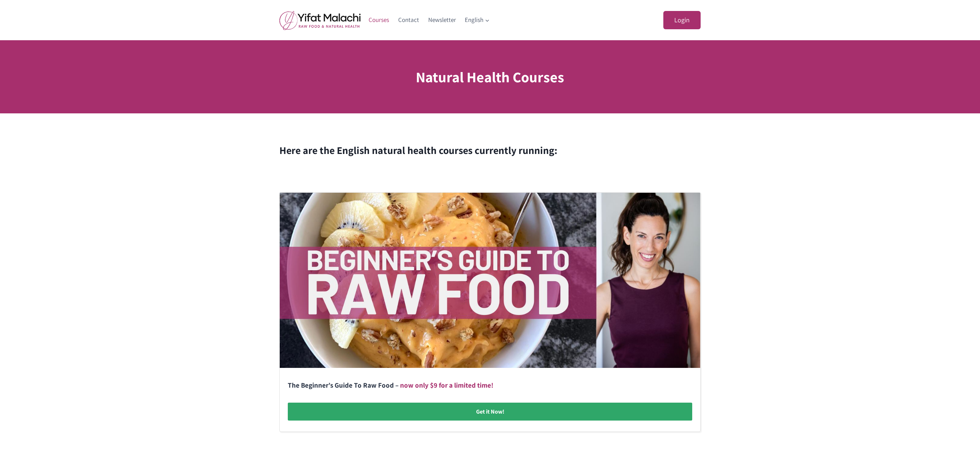 Image resolution: width=980 pixels, height=467 pixels. I want to click on h2: Here are the English natural health courses currently running:, so click(490, 150).